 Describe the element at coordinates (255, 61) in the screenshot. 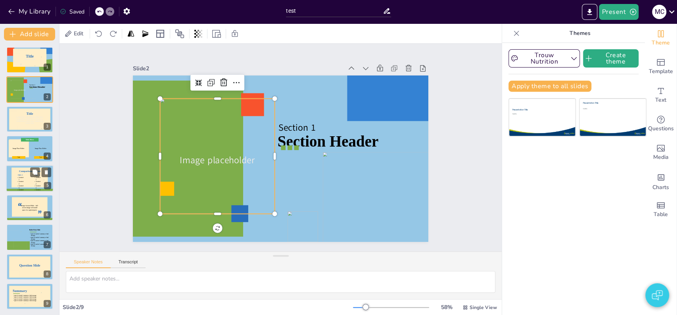

I see `div: Slide 2` at that location.